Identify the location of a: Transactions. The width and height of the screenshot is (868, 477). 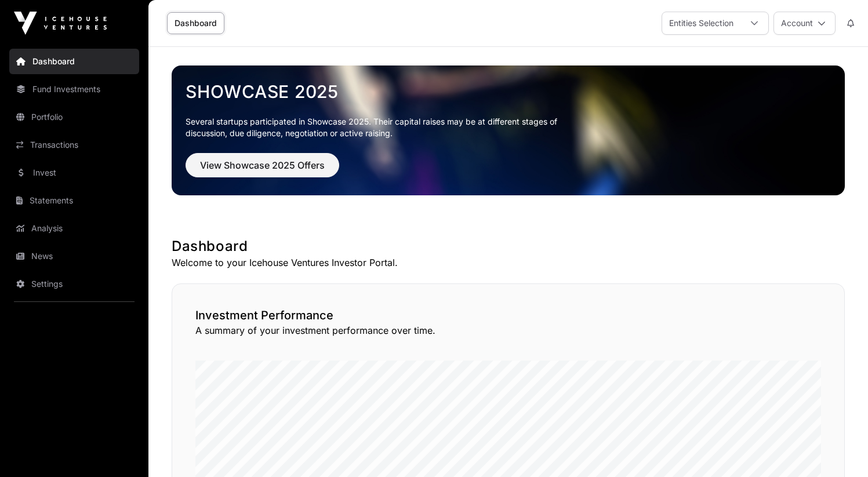
(74, 145).